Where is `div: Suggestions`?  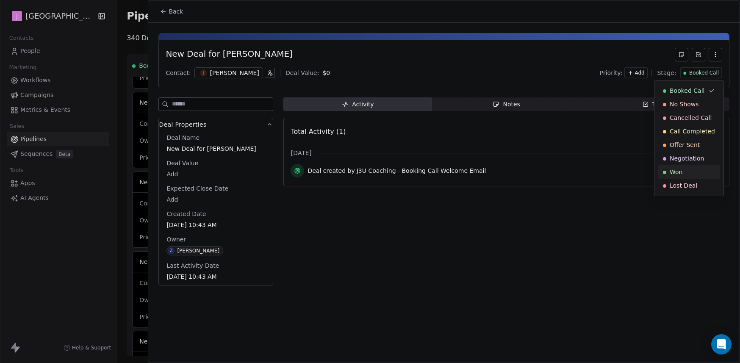 div: Suggestions is located at coordinates (689, 138).